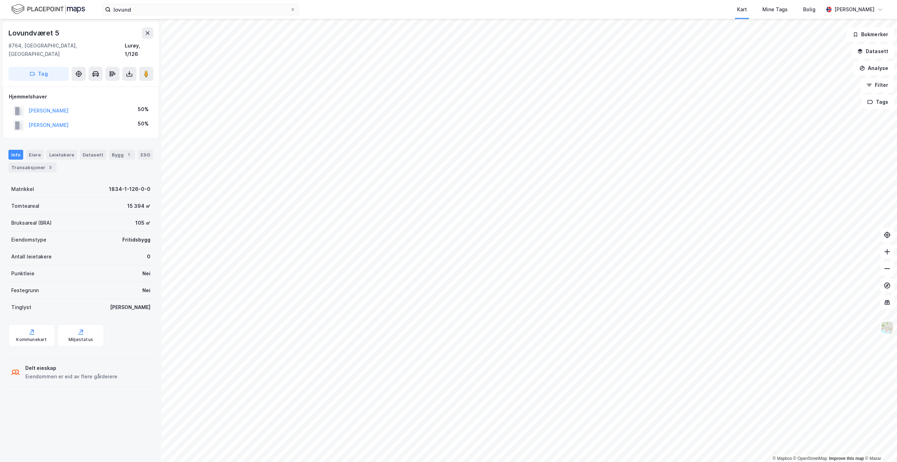  I want to click on img: Z, so click(887, 327).